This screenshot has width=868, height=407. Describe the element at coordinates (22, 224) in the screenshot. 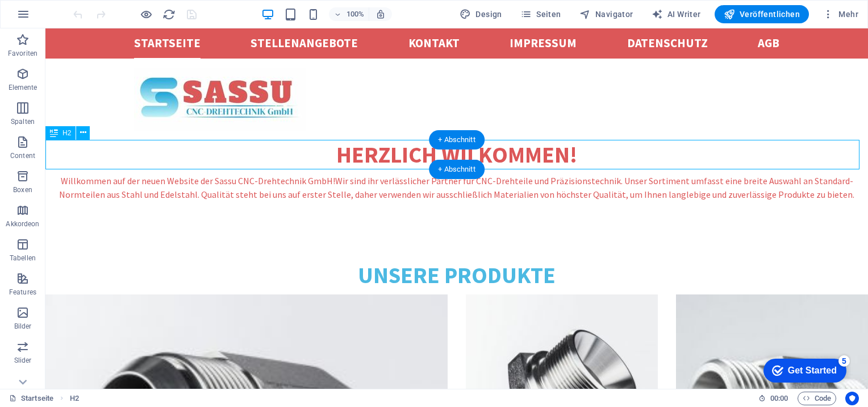

I see `p: Akkordeon` at that location.